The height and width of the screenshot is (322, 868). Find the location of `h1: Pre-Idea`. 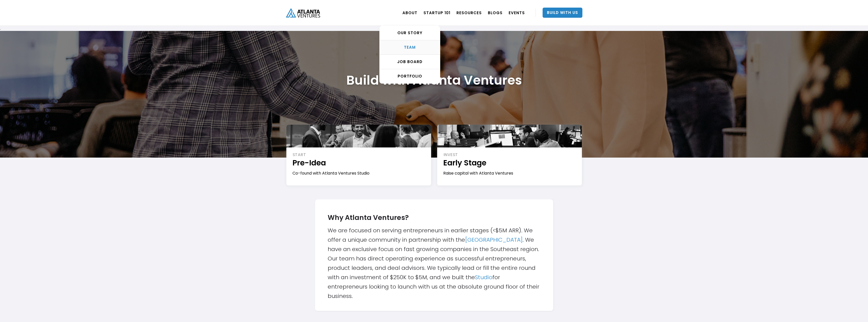

h1: Pre-Idea is located at coordinates (359, 163).